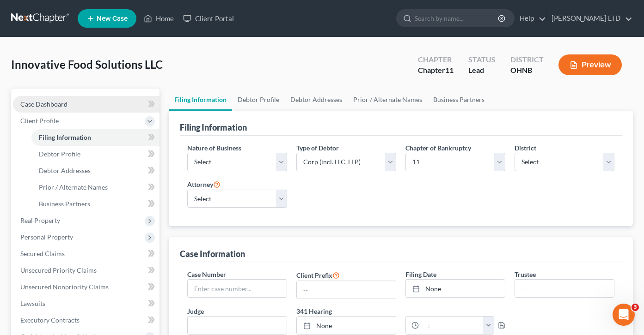 This screenshot has width=644, height=335. I want to click on div: Filing Information, so click(213, 127).